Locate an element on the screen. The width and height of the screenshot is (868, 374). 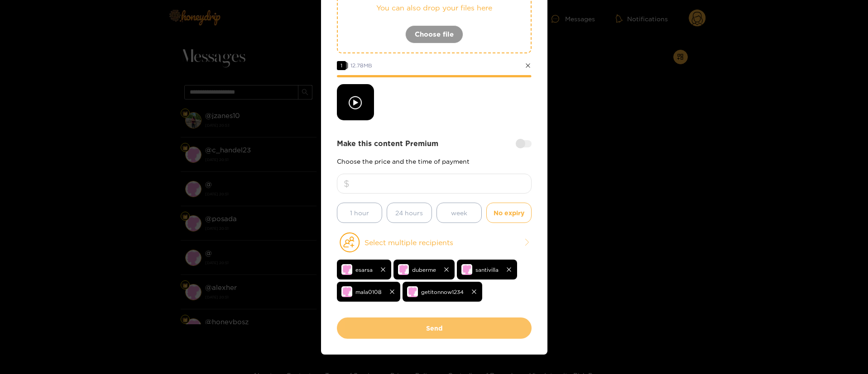
span: No expiry is located at coordinates (509, 213).